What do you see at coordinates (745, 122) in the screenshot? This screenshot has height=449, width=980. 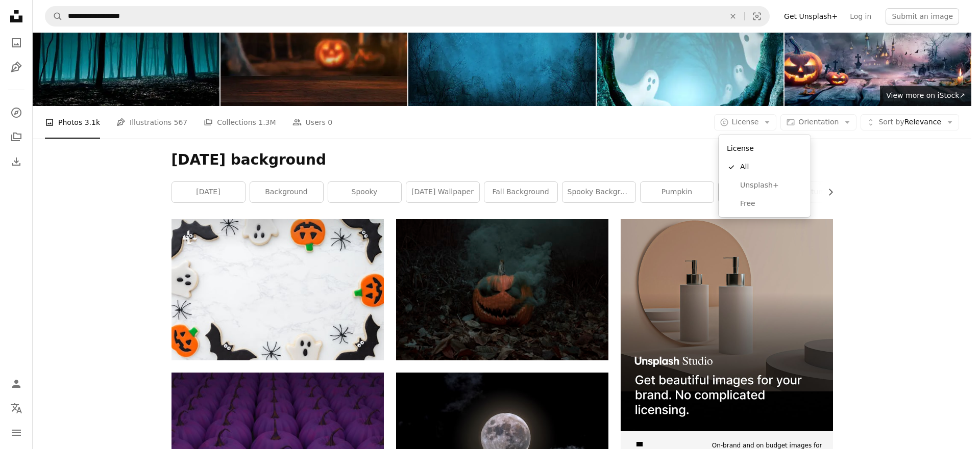 I see `span: License` at bounding box center [745, 122].